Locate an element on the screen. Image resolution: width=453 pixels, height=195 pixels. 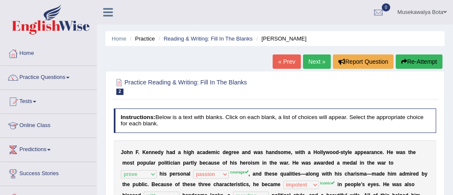
a: Reading & Writing: Fill In The Blanks is located at coordinates (208, 38).